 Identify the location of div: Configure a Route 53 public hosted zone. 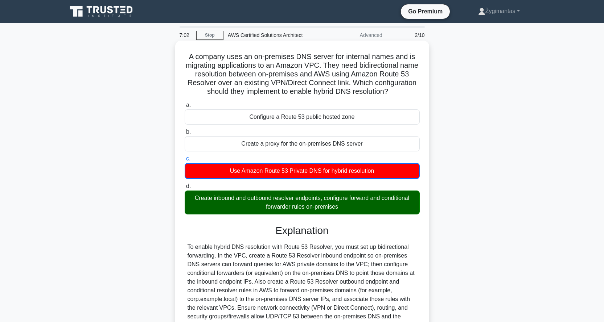
(302, 117).